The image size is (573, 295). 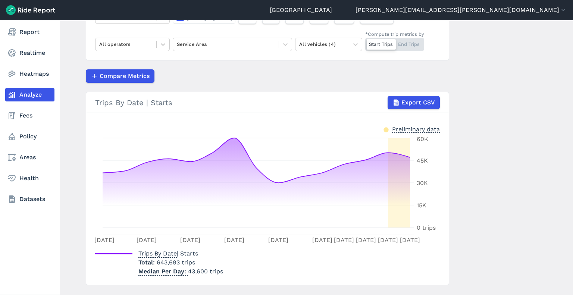 What do you see at coordinates (395, 34) in the screenshot?
I see `div: *Compute trip metrics by` at bounding box center [395, 34].